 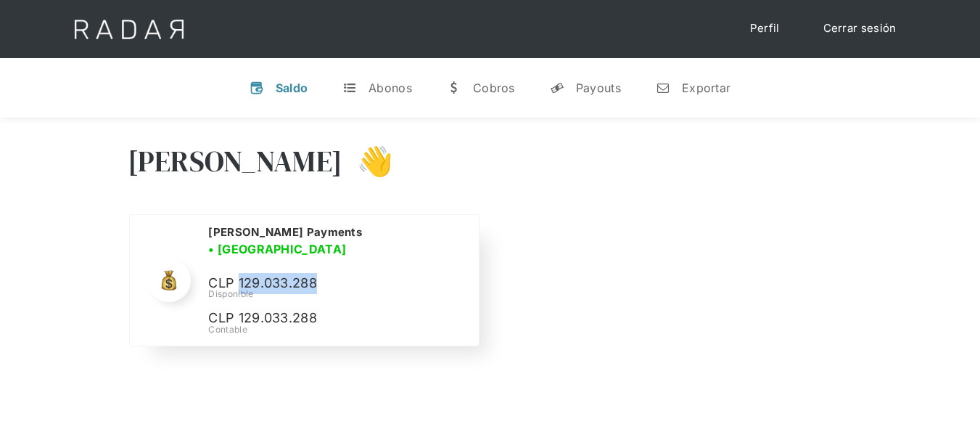 I want to click on div: Abonos, so click(x=390, y=88).